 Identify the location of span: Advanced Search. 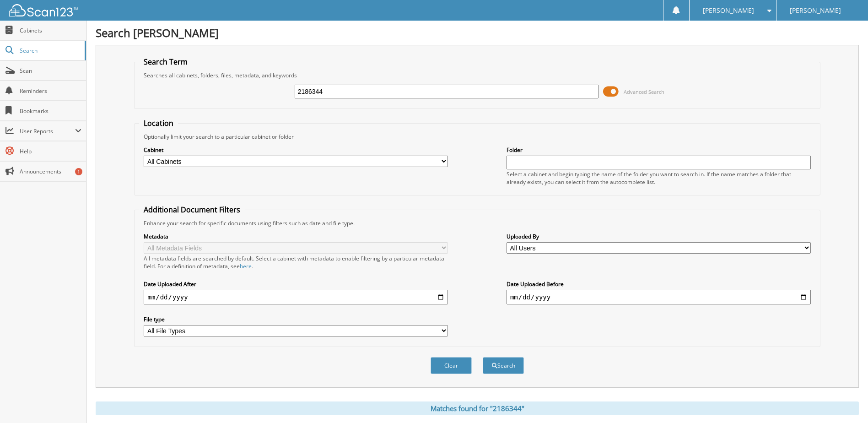
(644, 91).